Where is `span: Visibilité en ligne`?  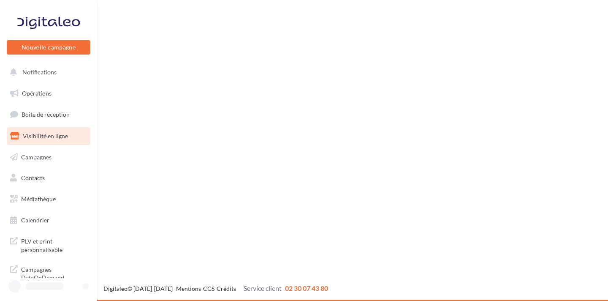
span: Visibilité en ligne is located at coordinates (45, 136).